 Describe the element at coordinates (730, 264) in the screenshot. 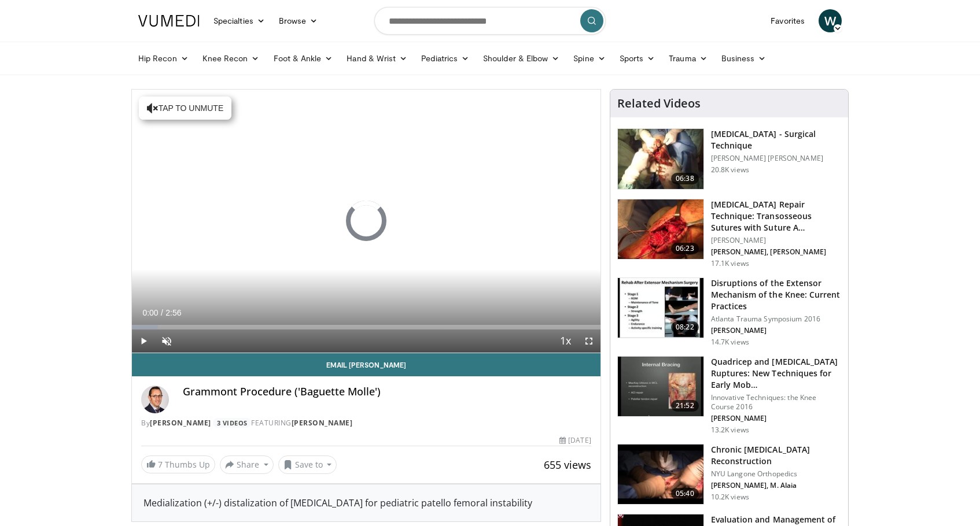

I see `p: 17.1K views` at that location.